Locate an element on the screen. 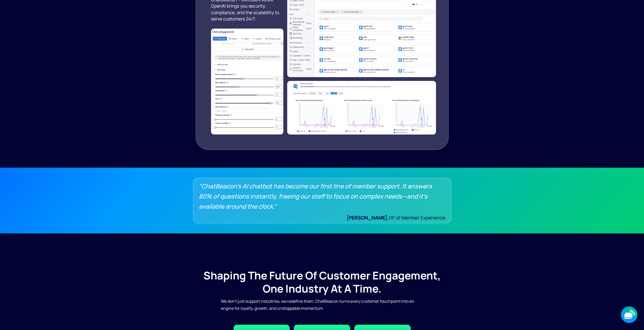 The width and height of the screenshot is (644, 330). div: VP of Member Experience is located at coordinates (322, 217).